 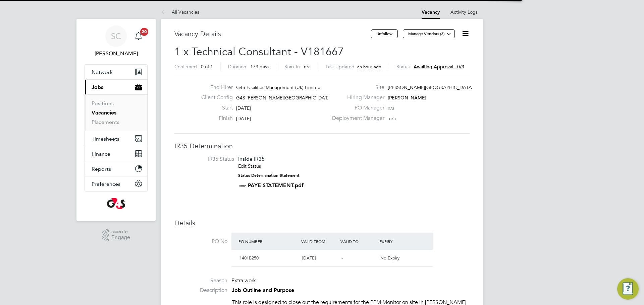 I want to click on h3: Details, so click(x=322, y=223).